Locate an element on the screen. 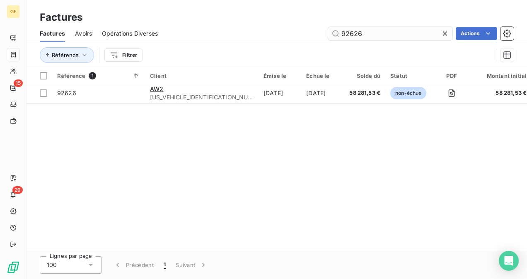 Image resolution: width=527 pixels, height=279 pixels. span: Avoirs is located at coordinates (83, 34).